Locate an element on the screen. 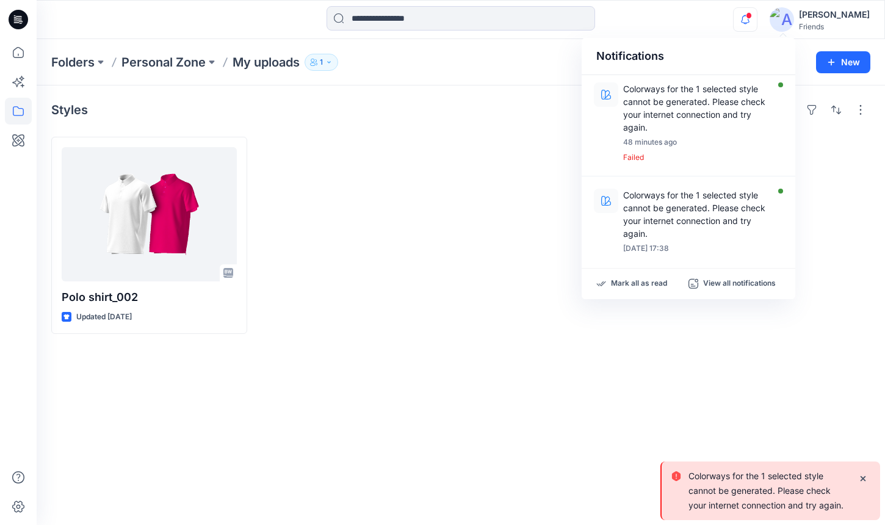  div: Friends is located at coordinates (835, 26).